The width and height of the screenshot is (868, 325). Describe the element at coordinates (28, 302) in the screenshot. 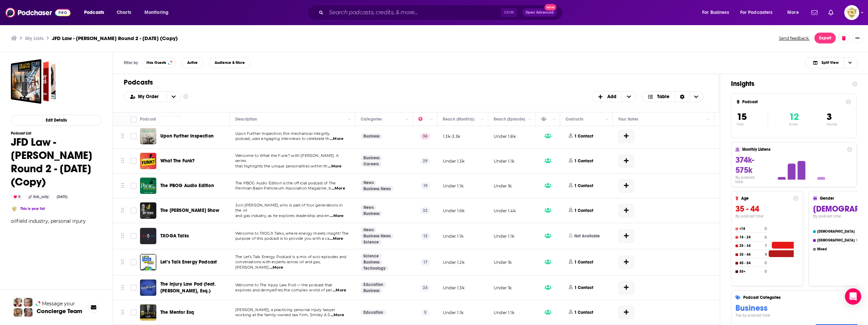

I see `img: Jules Profile` at that location.